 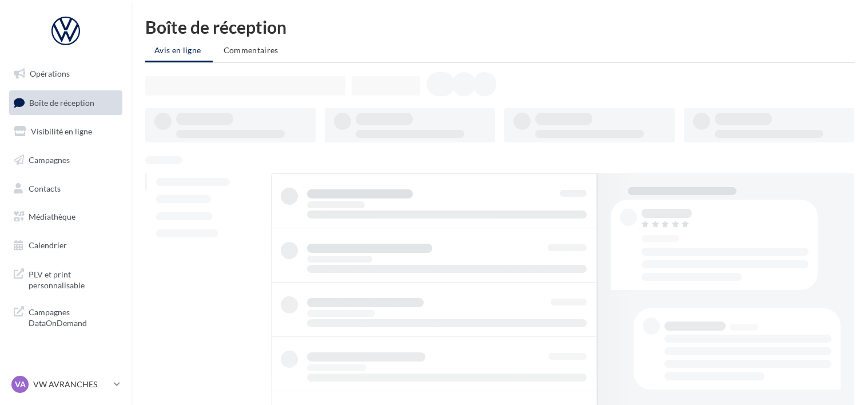 What do you see at coordinates (66, 160) in the screenshot?
I see `a: Campagnes` at bounding box center [66, 160].